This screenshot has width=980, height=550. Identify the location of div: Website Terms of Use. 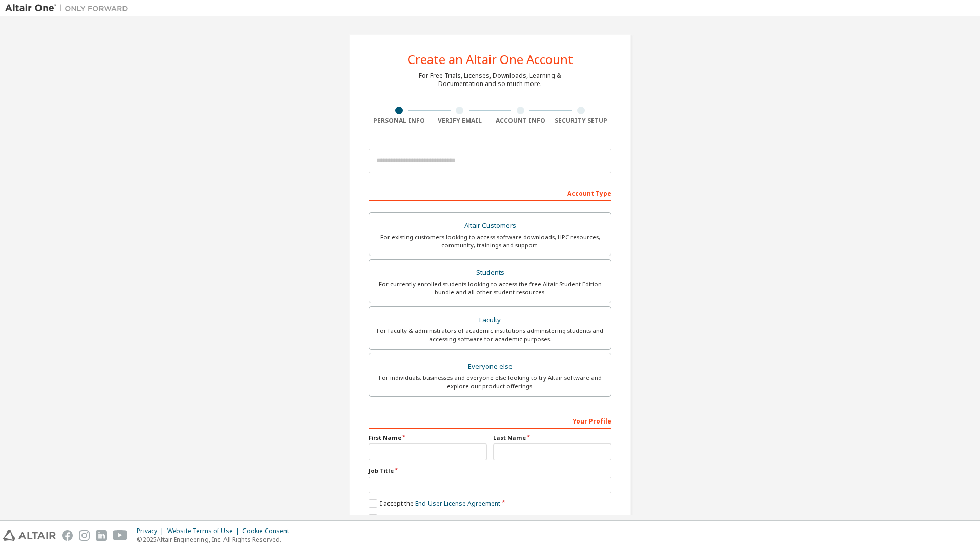
(204, 531).